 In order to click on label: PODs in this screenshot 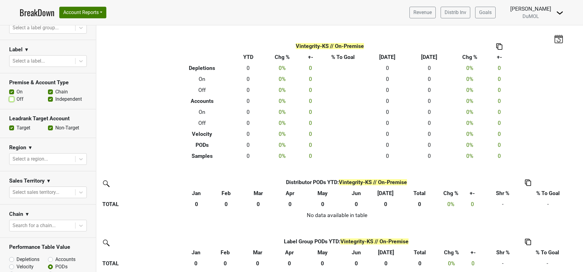, I will do `click(61, 267)`.